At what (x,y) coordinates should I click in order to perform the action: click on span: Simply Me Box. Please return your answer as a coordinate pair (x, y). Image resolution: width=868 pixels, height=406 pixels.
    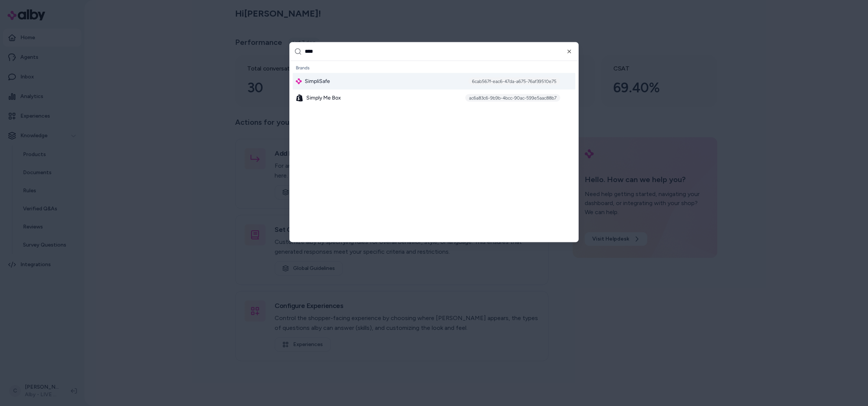
    Looking at the image, I should click on (324, 98).